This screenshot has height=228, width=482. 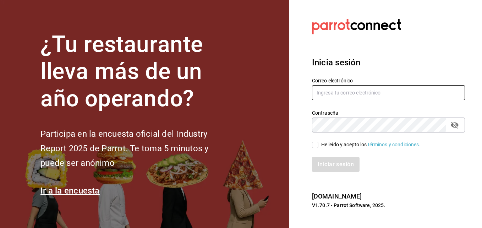 What do you see at coordinates (136, 72) in the screenshot?
I see `h1: ¿Tu restaurante lleva más de un año operando?` at bounding box center [136, 72].